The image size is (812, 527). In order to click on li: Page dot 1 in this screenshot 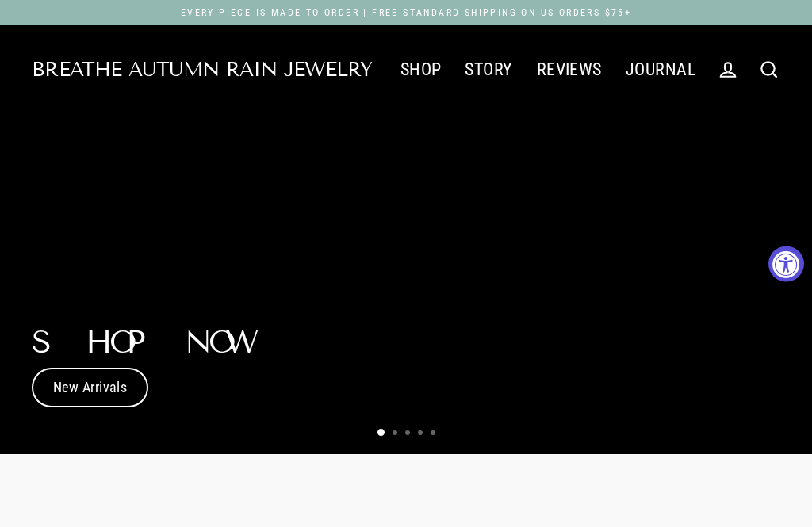, I will do `click(380, 432)`.